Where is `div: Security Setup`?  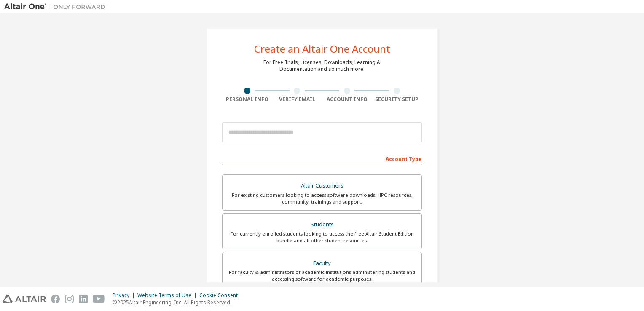 div: Security Setup is located at coordinates (397, 100).